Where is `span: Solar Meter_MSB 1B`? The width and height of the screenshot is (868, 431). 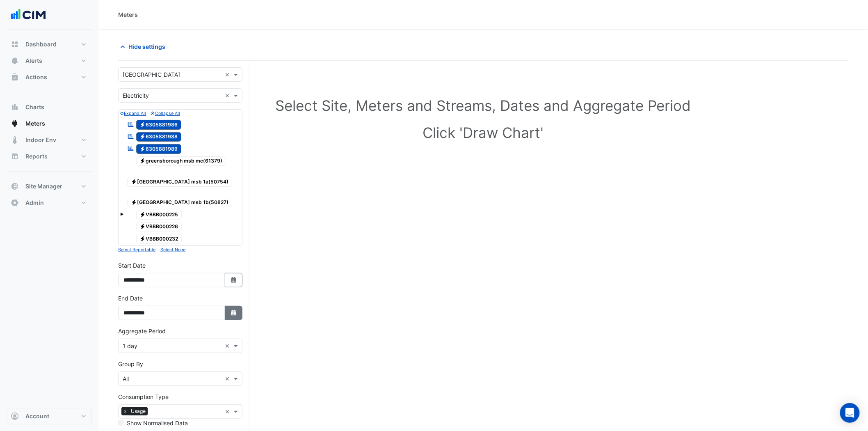 span: Solar Meter_MSB 1B is located at coordinates (180, 203).